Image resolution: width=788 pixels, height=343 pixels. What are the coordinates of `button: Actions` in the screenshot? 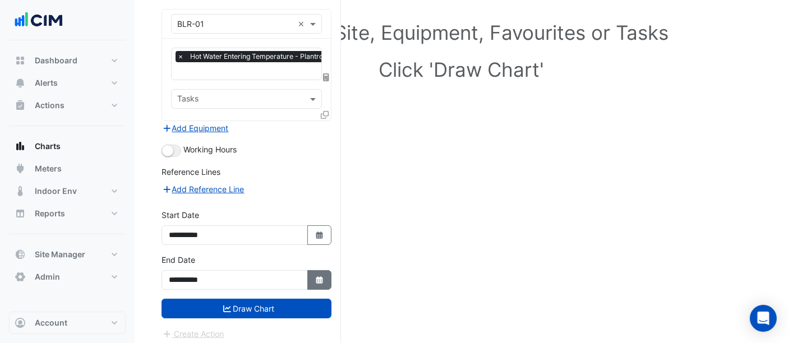 It's located at (67, 105).